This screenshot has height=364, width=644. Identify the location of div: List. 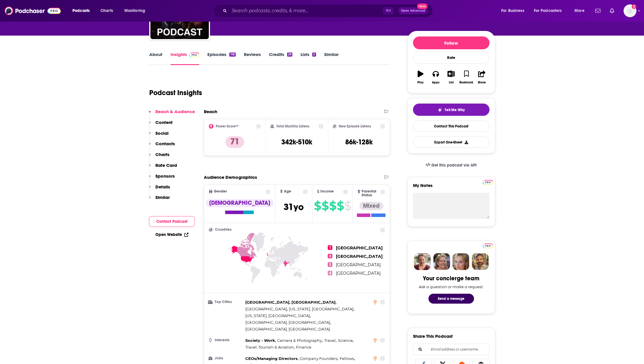
(451, 82).